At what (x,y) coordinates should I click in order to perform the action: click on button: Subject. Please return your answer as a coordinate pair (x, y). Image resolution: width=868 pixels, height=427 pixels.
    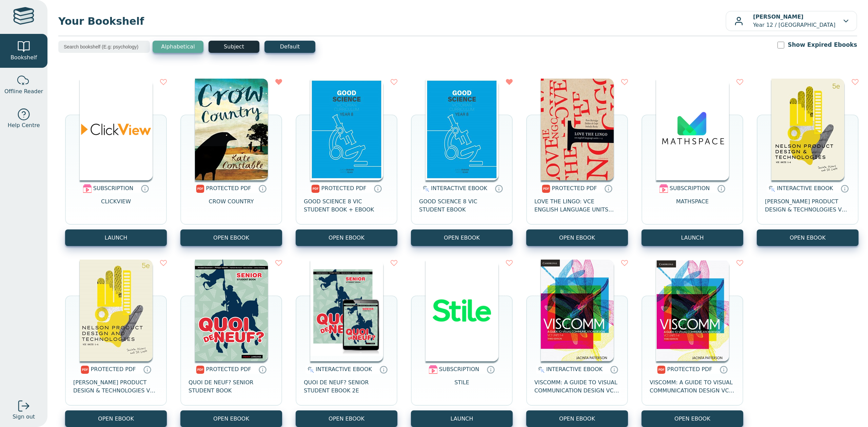
    Looking at the image, I should click on (234, 47).